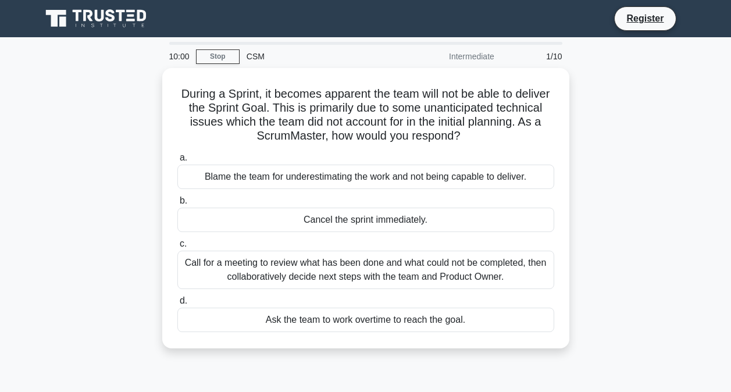  What do you see at coordinates (366, 320) in the screenshot?
I see `div: Ask the team to work overtime to reach the goal.` at bounding box center [366, 320].